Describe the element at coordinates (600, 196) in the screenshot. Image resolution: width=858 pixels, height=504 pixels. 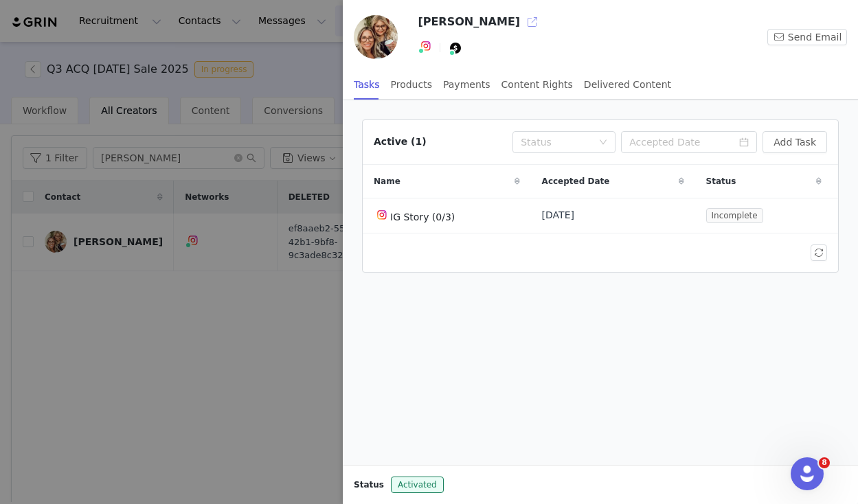
I see `article: Active` at that location.